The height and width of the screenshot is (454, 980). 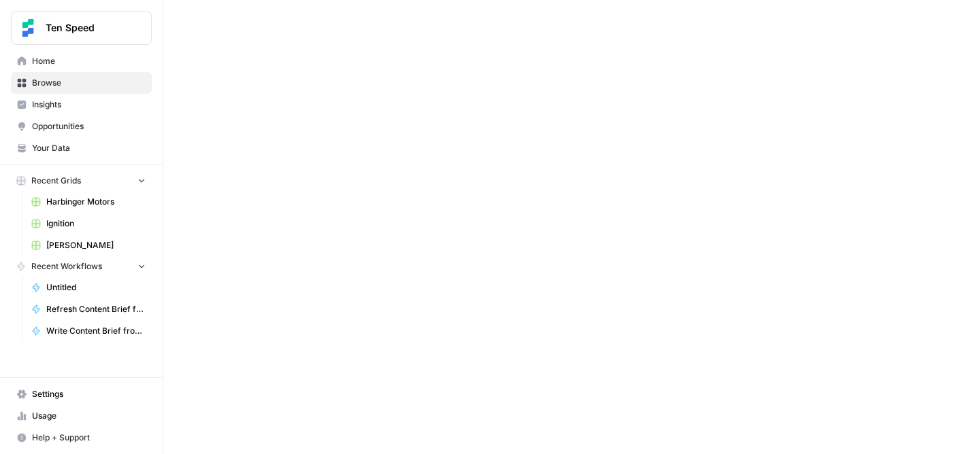 I want to click on a: Insights, so click(x=81, y=104).